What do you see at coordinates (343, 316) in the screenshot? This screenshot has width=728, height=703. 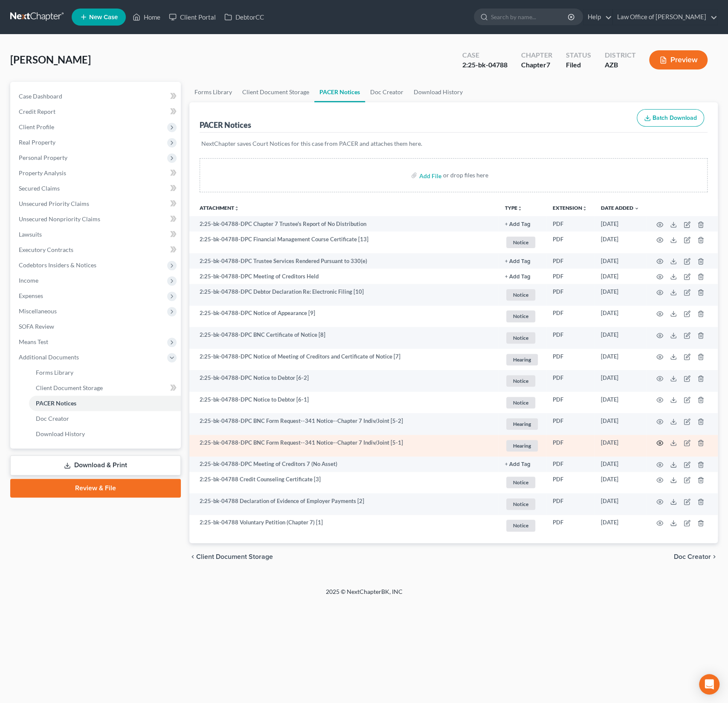 I see `td: 2:25-bk-04788-DPC Notice of Appearance [9]` at bounding box center [343, 316].